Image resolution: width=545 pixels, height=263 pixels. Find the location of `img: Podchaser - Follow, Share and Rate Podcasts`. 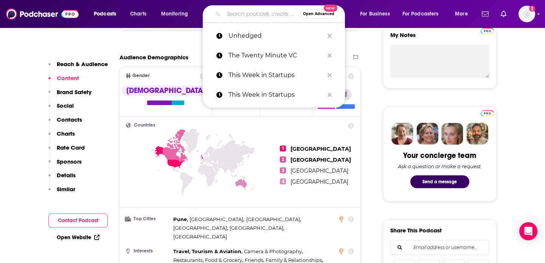

img: Podchaser - Follow, Share and Rate Podcasts is located at coordinates (42, 14).